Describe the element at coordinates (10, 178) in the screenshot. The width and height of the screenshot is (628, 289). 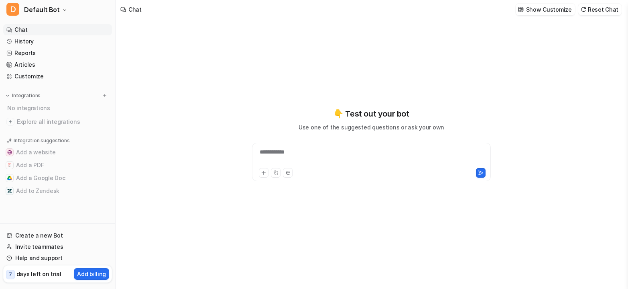
I see `img: Add a Google Doc` at that location.